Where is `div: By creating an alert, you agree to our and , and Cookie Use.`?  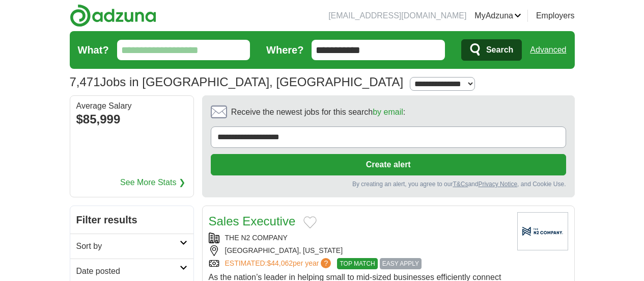 div: By creating an alert, you agree to our and , and Cookie Use. is located at coordinates (389, 184).